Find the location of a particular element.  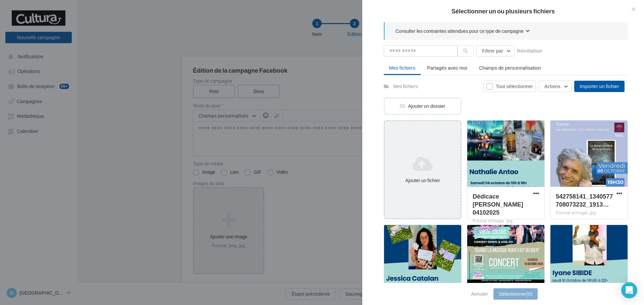

div: Ajouter un fichier is located at coordinates (422, 181).